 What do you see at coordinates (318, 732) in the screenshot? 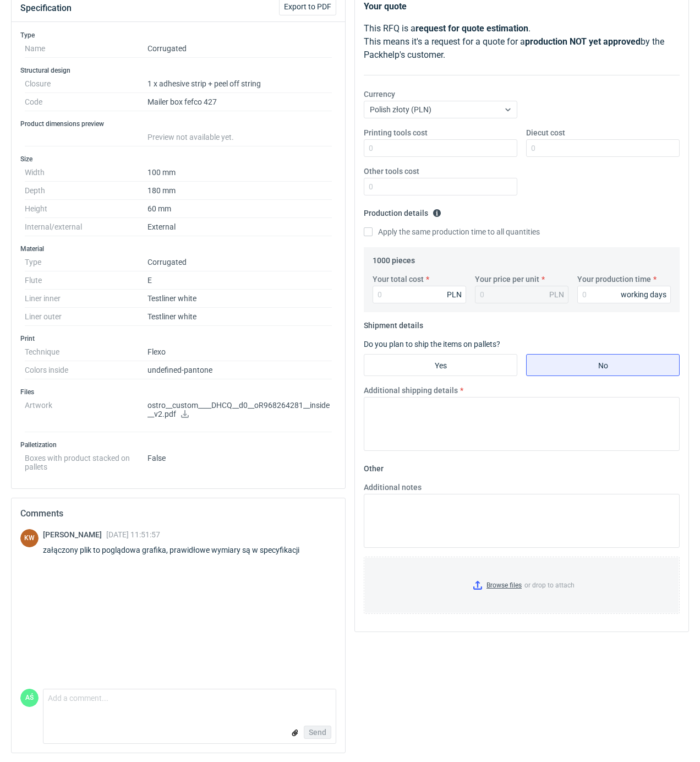
I see `span: Send` at bounding box center [318, 732].